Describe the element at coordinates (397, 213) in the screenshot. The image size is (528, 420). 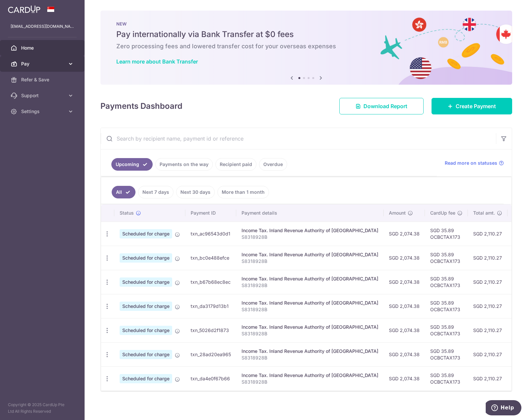
I see `span: Amount` at that location.